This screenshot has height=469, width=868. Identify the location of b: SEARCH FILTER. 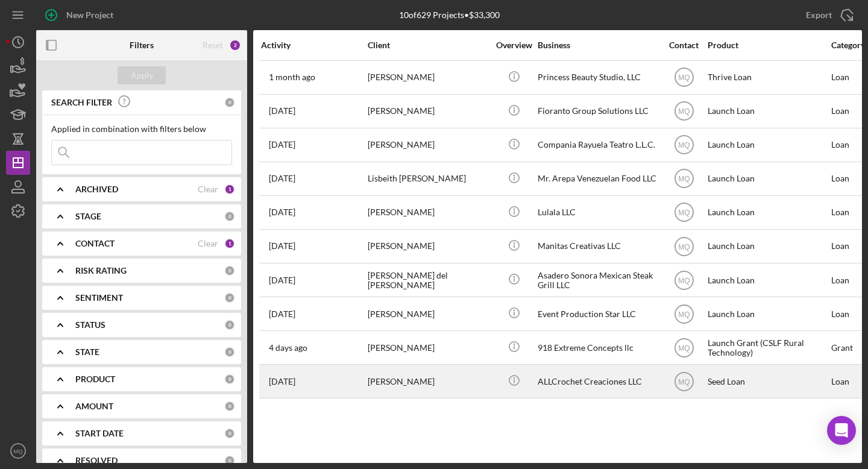
(82, 102).